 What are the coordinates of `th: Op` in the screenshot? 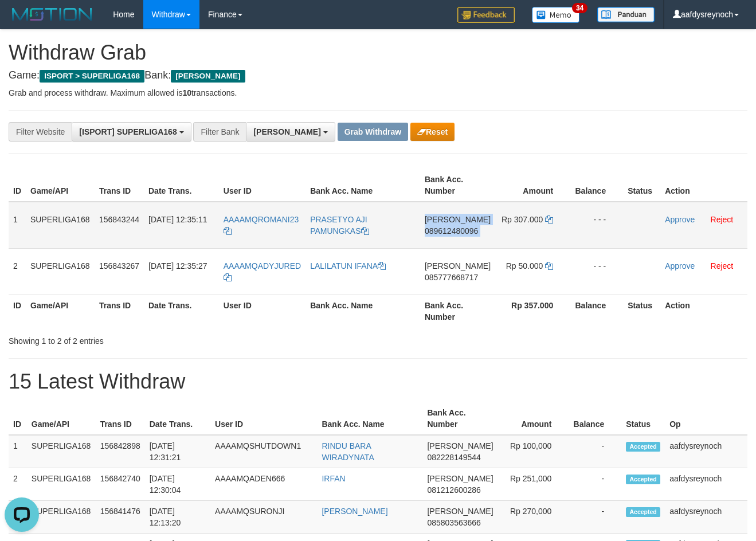 It's located at (706, 418).